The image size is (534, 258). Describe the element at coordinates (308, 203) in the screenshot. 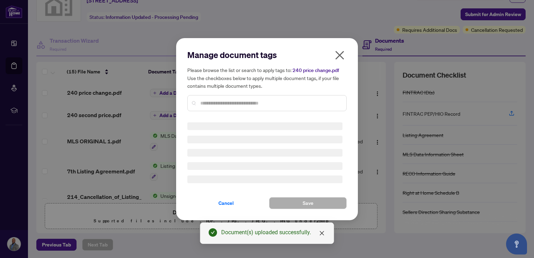

I see `button: Save` at that location.